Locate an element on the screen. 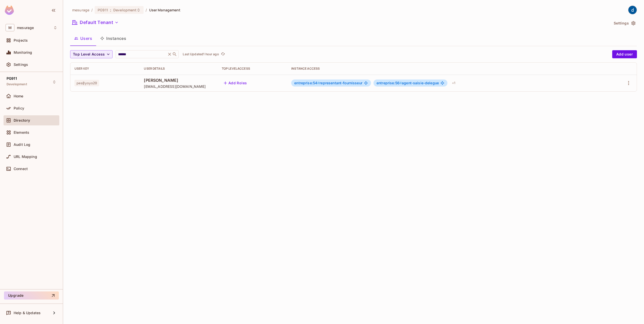 The width and height of the screenshot is (644, 324). button: Top Level Access is located at coordinates (91, 54).